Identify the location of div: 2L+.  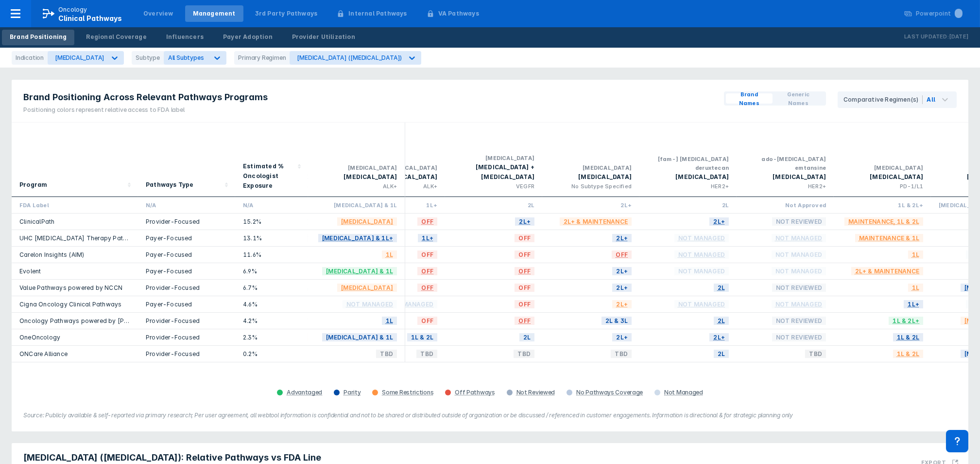
(591, 205).